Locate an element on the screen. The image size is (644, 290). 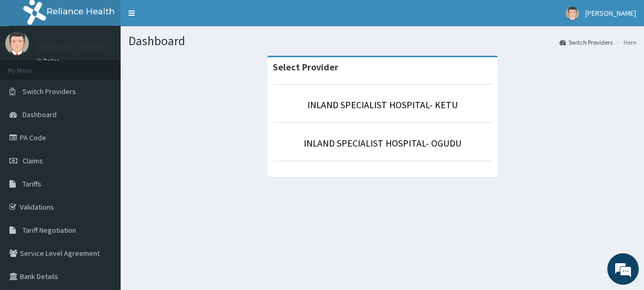
strong: Select Provider is located at coordinates (305, 67).